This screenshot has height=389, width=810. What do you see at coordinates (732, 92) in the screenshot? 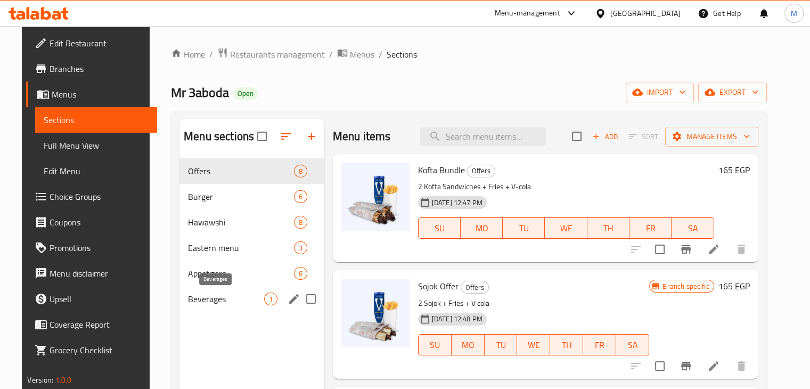
I see `span: export` at bounding box center [732, 92].